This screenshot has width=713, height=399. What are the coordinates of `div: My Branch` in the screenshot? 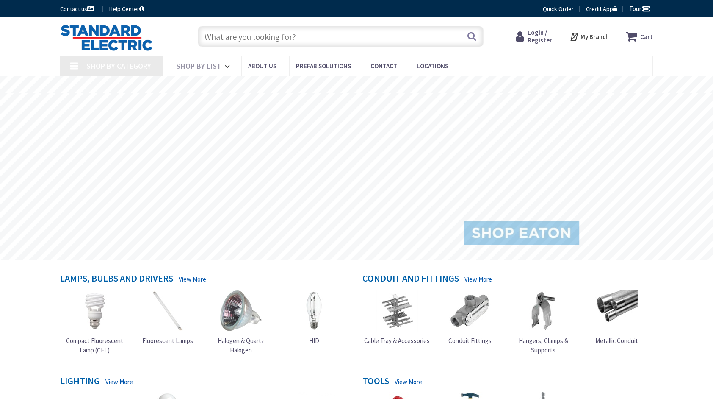 It's located at (589, 36).